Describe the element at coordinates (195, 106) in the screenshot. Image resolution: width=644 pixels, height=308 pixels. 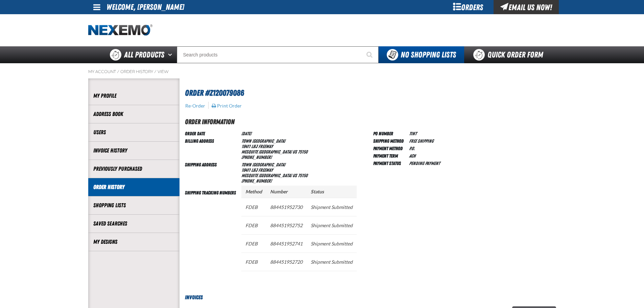
I see `button: Re-Order` at that location.